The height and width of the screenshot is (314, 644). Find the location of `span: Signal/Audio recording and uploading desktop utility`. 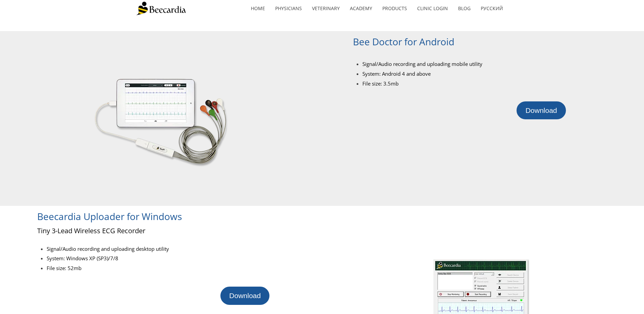

span: Signal/Audio recording and uploading desktop utility is located at coordinates (108, 249).